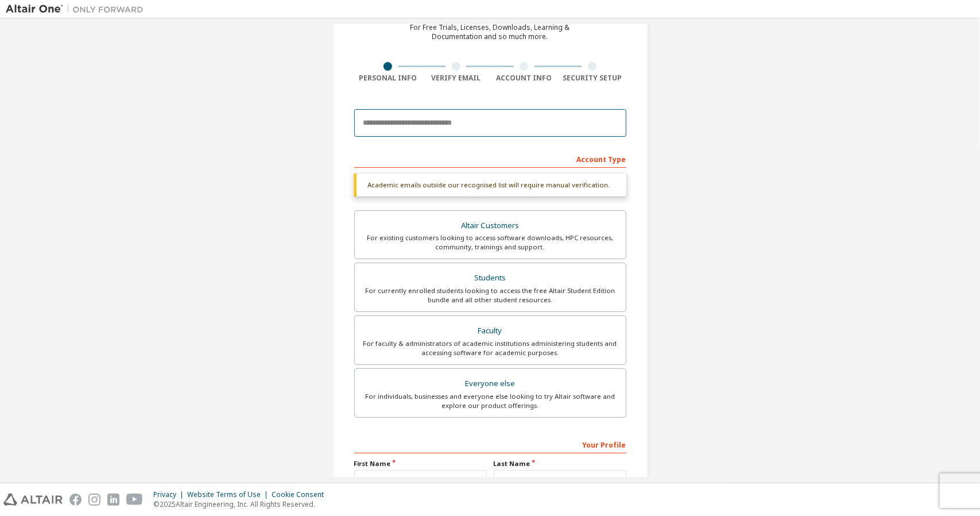 This screenshot has height=516, width=980. I want to click on div: Faculty, so click(490, 331).